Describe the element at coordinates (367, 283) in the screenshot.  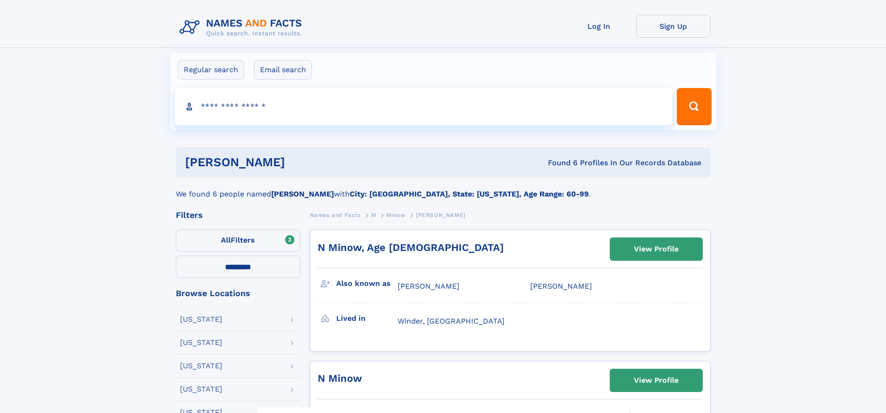
I see `h3: Also known as` at that location.